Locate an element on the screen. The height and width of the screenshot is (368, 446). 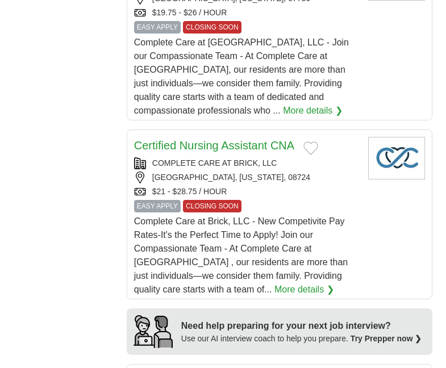
a: Certified Nursing Assistant CNA is located at coordinates (214, 146).